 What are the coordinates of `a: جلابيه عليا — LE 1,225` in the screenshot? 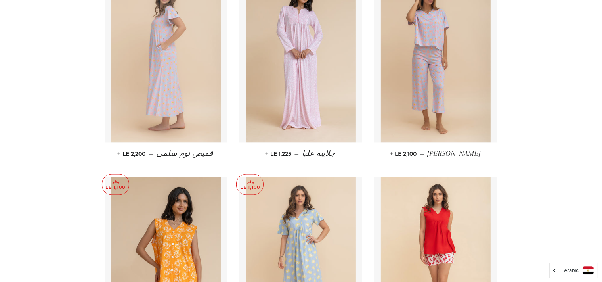 It's located at (301, 153).